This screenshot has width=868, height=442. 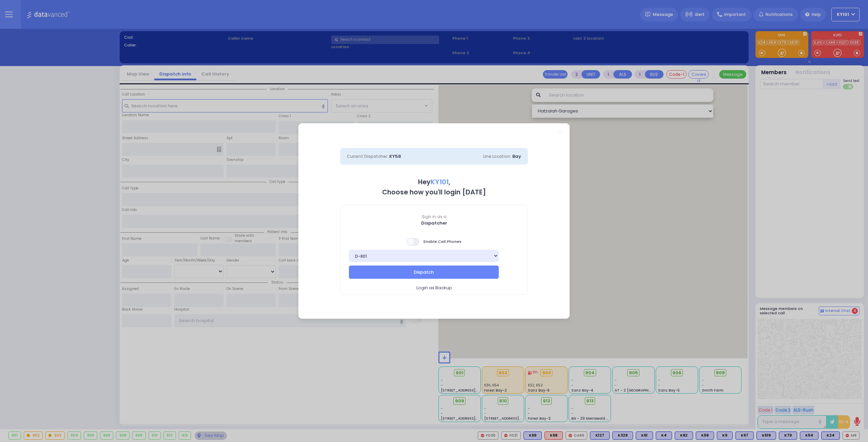 What do you see at coordinates (368, 156) in the screenshot?
I see `span: Current Dispatcher:` at bounding box center [368, 156].